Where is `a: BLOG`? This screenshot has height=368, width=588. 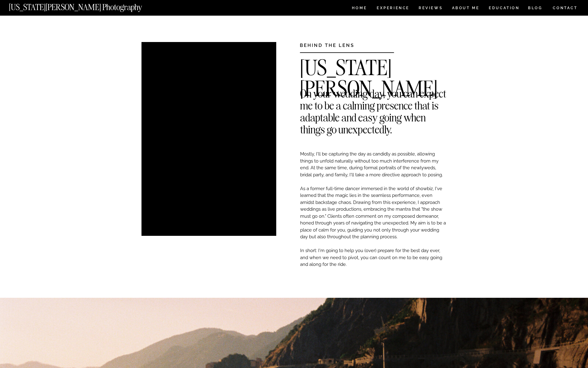
a: BLOG is located at coordinates (535, 8).